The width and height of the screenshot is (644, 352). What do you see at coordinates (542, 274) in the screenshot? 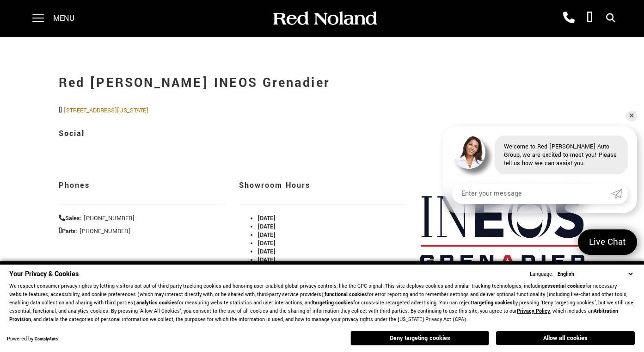
I see `div: Language:` at bounding box center [542, 274].